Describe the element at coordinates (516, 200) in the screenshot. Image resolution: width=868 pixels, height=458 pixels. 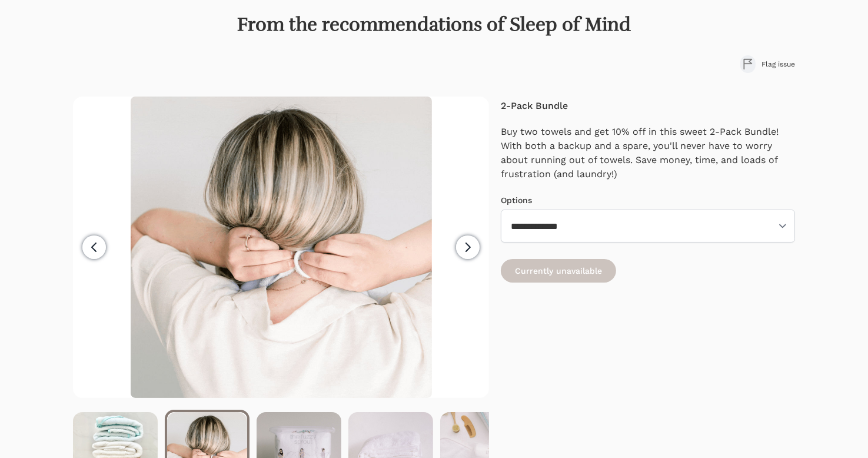
I see `label: Options` at that location.